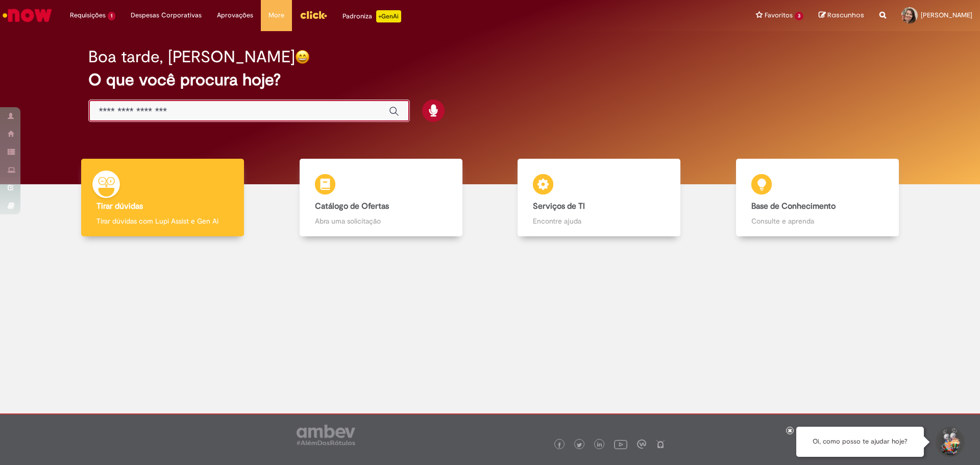  I want to click on div: Padroniza, so click(371, 16).